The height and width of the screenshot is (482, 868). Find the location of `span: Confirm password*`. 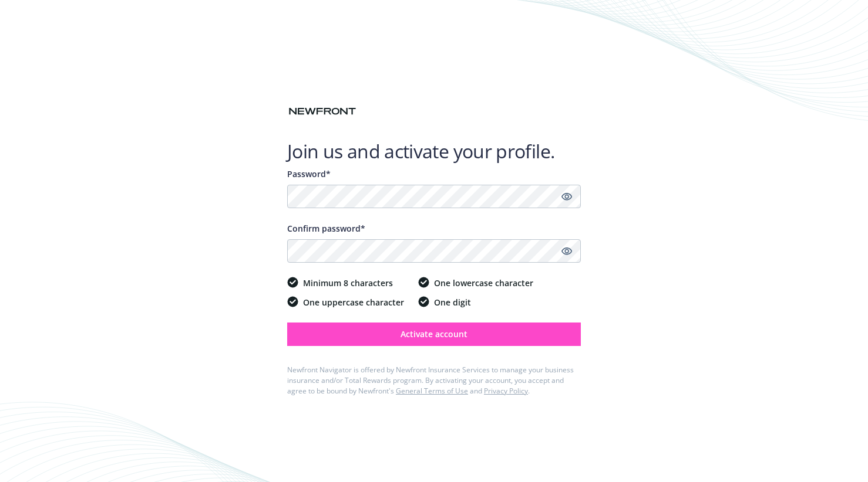

span: Confirm password* is located at coordinates (326, 228).